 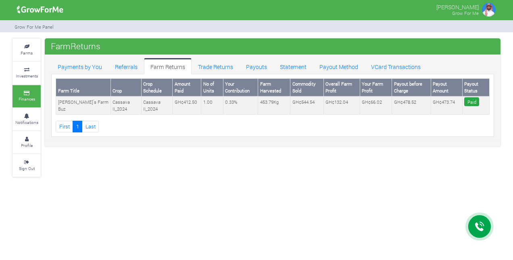 What do you see at coordinates (376, 105) in the screenshot?
I see `td: GH¢66.02` at bounding box center [376, 105].